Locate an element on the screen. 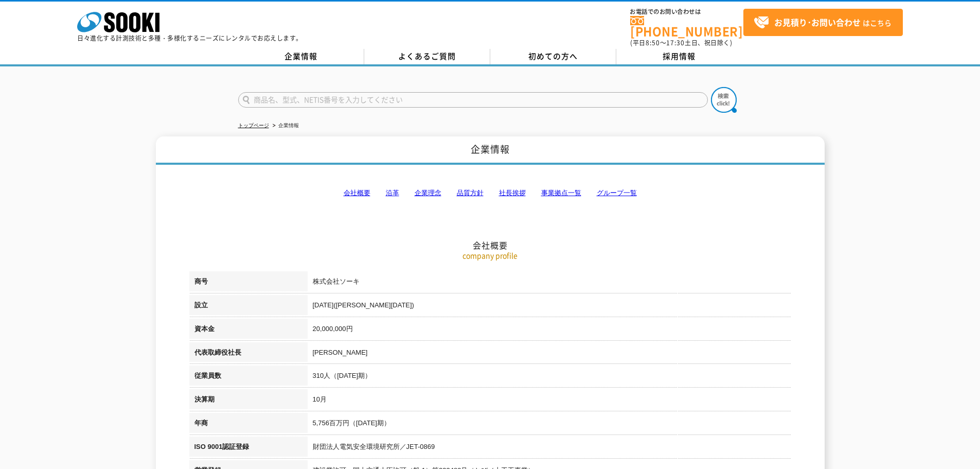  td: 20,000,000円 is located at coordinates (550, 330).